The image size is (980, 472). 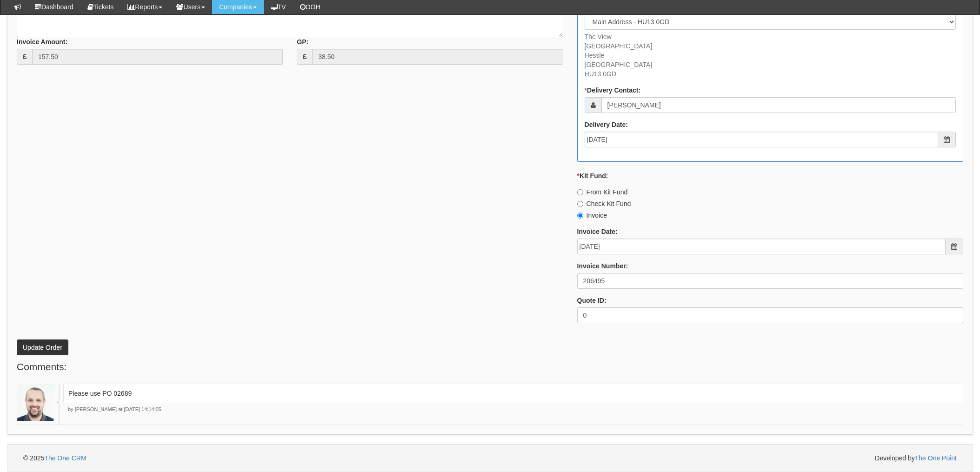 I want to click on p: Please use PO 02689, so click(x=513, y=394).